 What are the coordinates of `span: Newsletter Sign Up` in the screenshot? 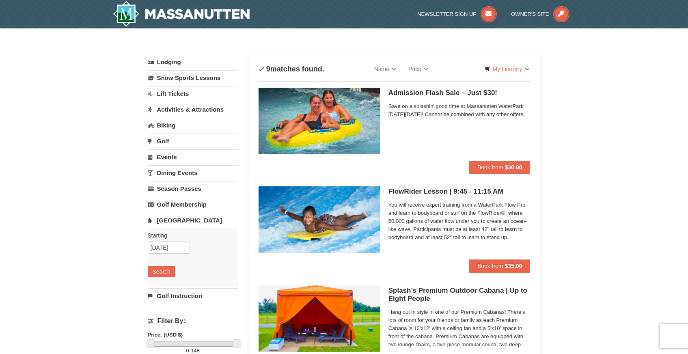 It's located at (447, 14).